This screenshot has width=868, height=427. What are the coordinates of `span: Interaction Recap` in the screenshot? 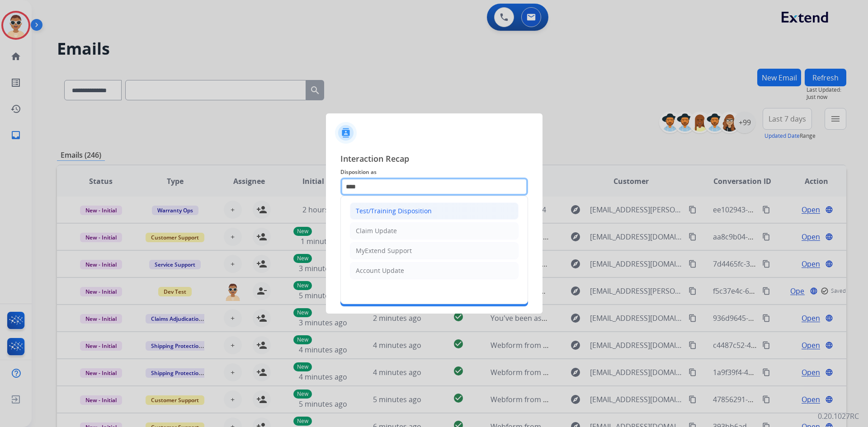 It's located at (434, 159).